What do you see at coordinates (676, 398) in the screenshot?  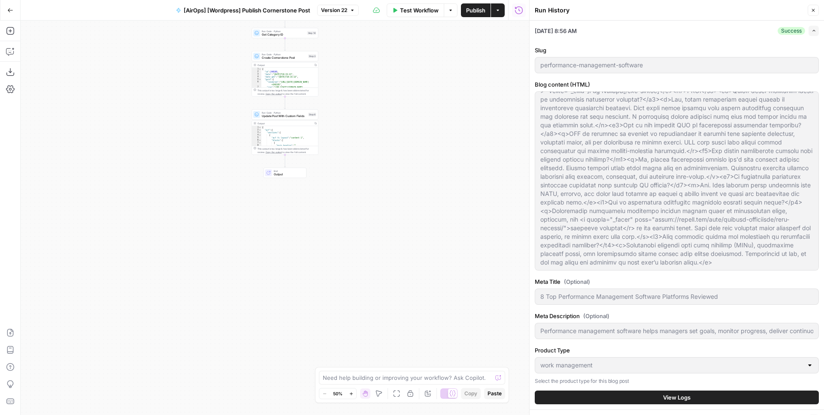 I see `span: View Logs` at bounding box center [676, 398].